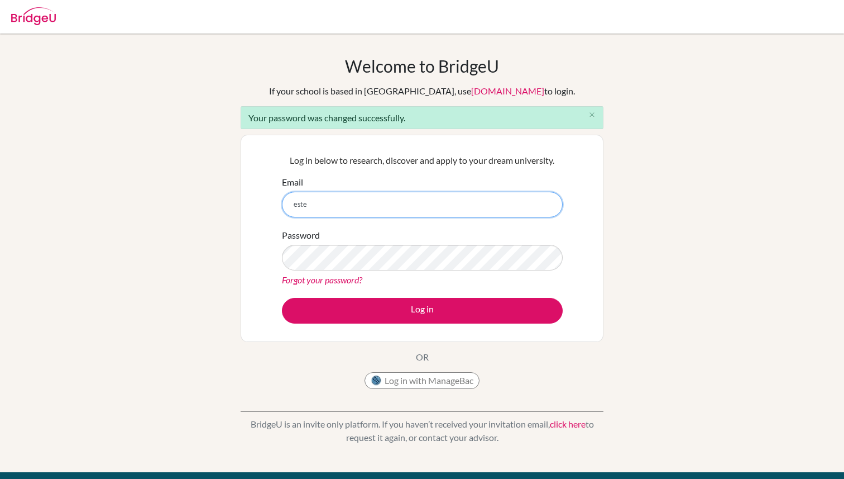 This screenshot has height=479, width=844. I want to click on div: Your password was changed successfully., so click(422, 117).